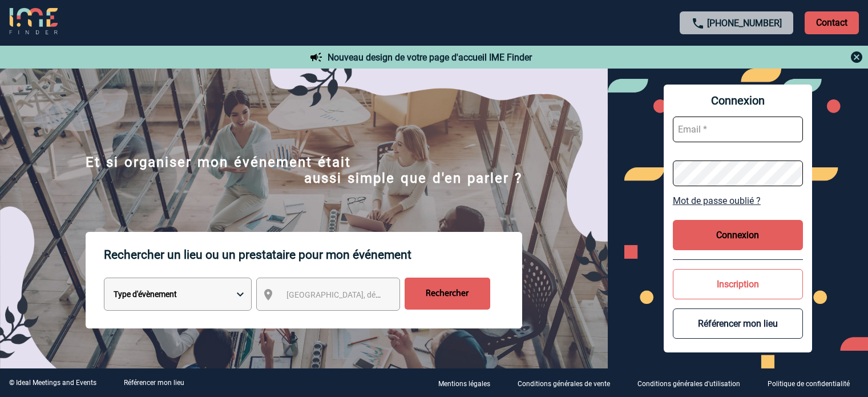 The height and width of the screenshot is (397, 868). I want to click on p: Mentions légales, so click(464, 384).